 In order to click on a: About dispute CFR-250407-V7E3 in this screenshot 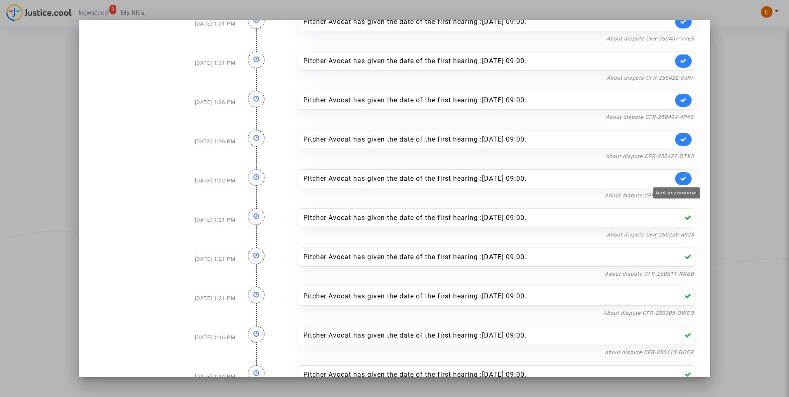, I will do `click(650, 38)`.